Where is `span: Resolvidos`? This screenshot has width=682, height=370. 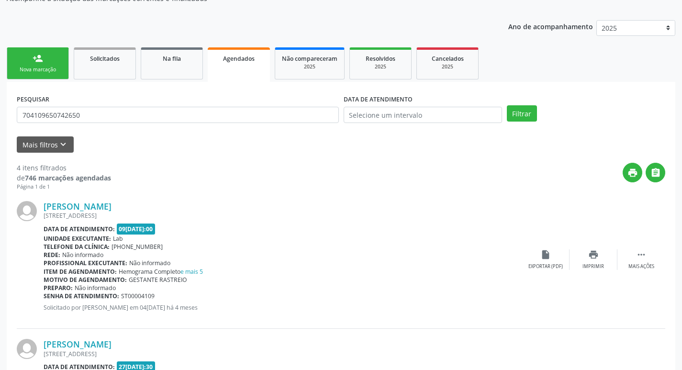
span: Resolvidos is located at coordinates (380, 58).